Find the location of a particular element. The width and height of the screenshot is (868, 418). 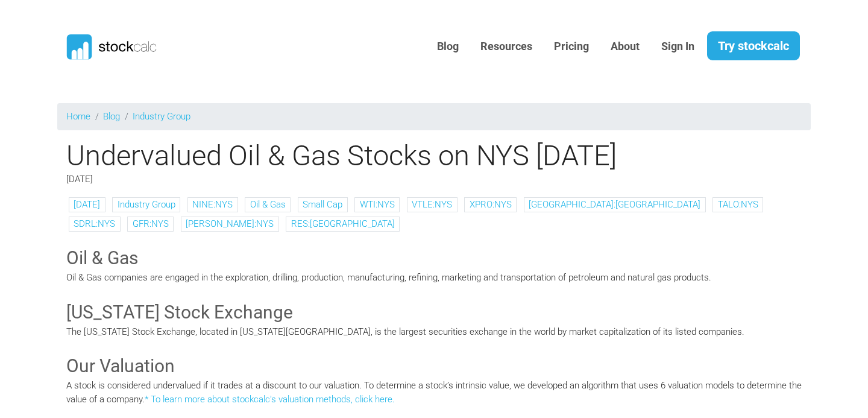

a: NINE:NYS is located at coordinates (212, 204).